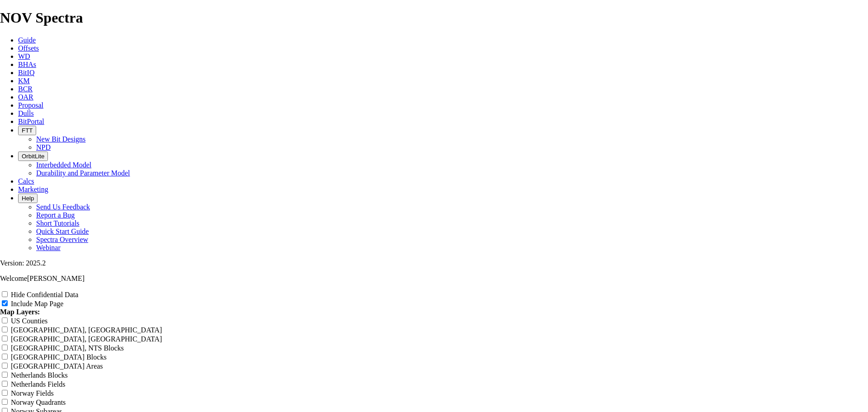 The height and width of the screenshot is (412, 868). What do you see at coordinates (26, 72) in the screenshot?
I see `a: BitIQ` at bounding box center [26, 72].